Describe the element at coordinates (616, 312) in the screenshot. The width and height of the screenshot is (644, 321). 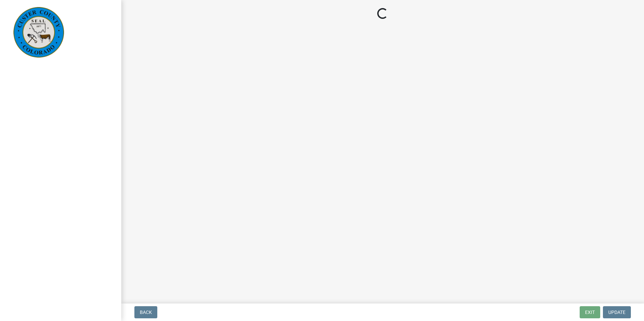
I see `span: Update` at that location.